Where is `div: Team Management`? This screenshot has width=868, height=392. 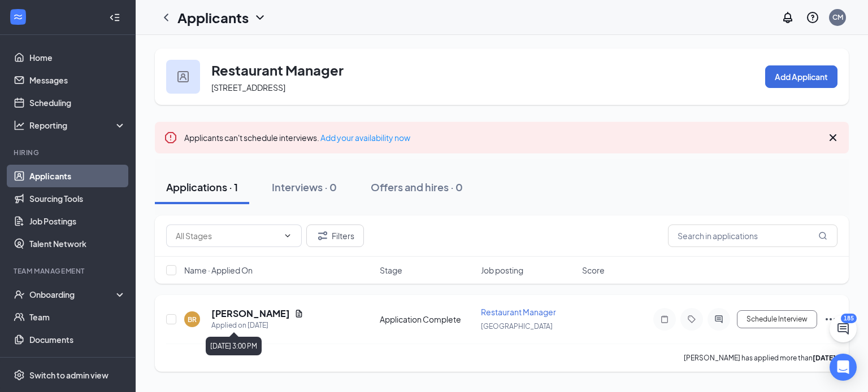 div: Team Management is located at coordinates (69, 271).